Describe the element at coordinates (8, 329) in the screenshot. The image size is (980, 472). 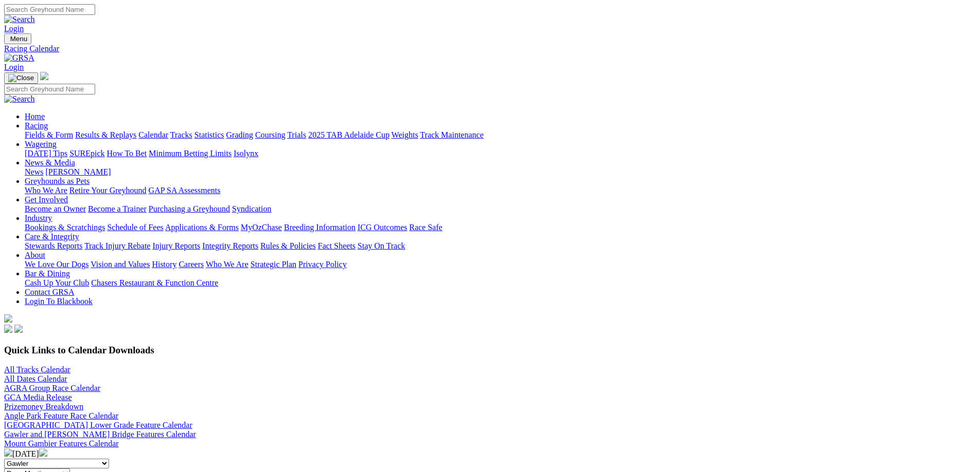
I see `img: facebook.svg` at that location.